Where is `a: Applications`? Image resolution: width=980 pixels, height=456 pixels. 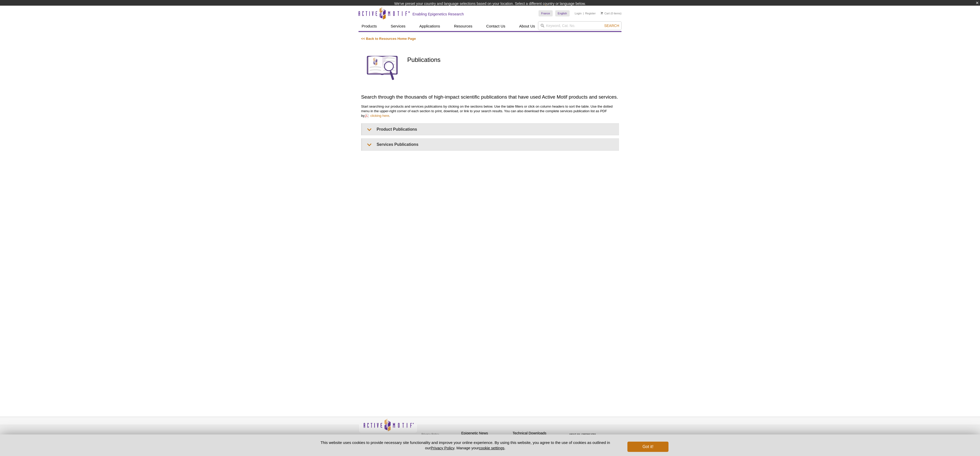 a: Applications is located at coordinates (430, 26).